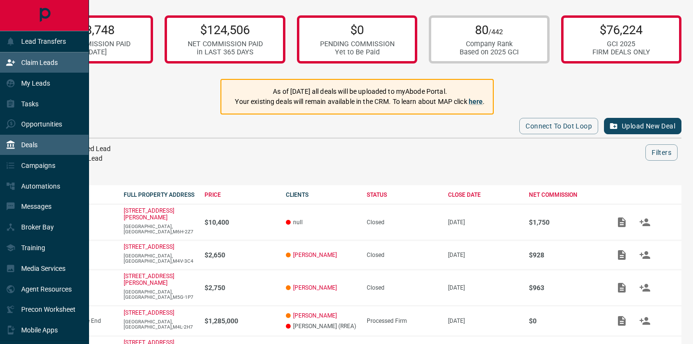 The width and height of the screenshot is (693, 344). I want to click on div: Processed Firm, so click(402, 321).